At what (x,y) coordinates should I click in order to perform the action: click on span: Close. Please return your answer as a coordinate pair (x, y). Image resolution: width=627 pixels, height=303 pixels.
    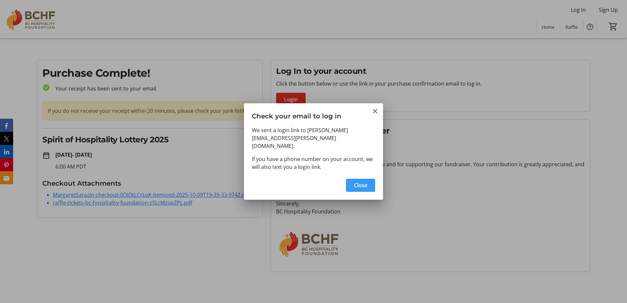
    Looking at the image, I should click on (360, 185).